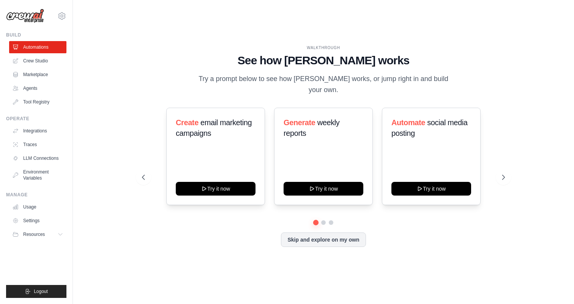 This screenshot has height=304, width=574. I want to click on span: Logout, so click(41, 291).